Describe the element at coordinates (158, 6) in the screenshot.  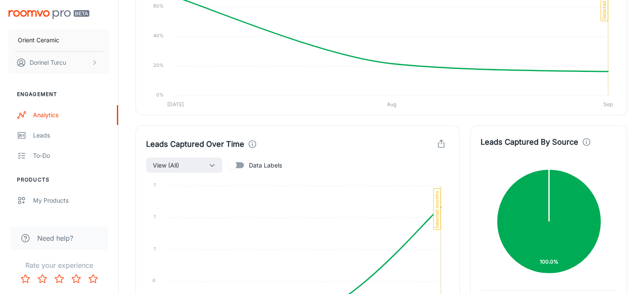
I see `tspan: 60%` at that location.